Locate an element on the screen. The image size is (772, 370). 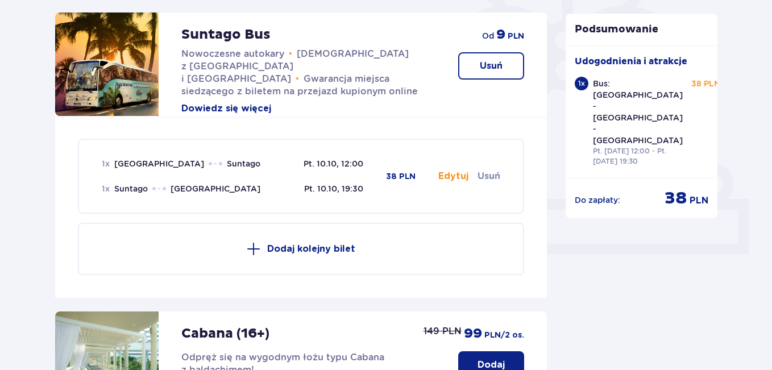
p: Usuń is located at coordinates (491, 66).